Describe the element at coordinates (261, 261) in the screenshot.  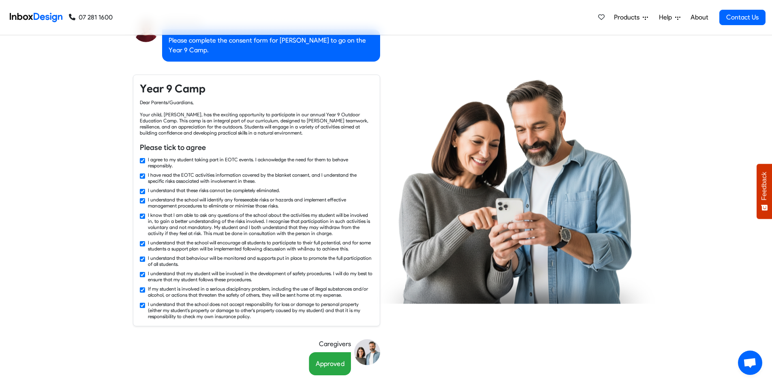
I see `label: I understand that behaviour will be monitored and supports put in place to promote the full parti...` at that location.